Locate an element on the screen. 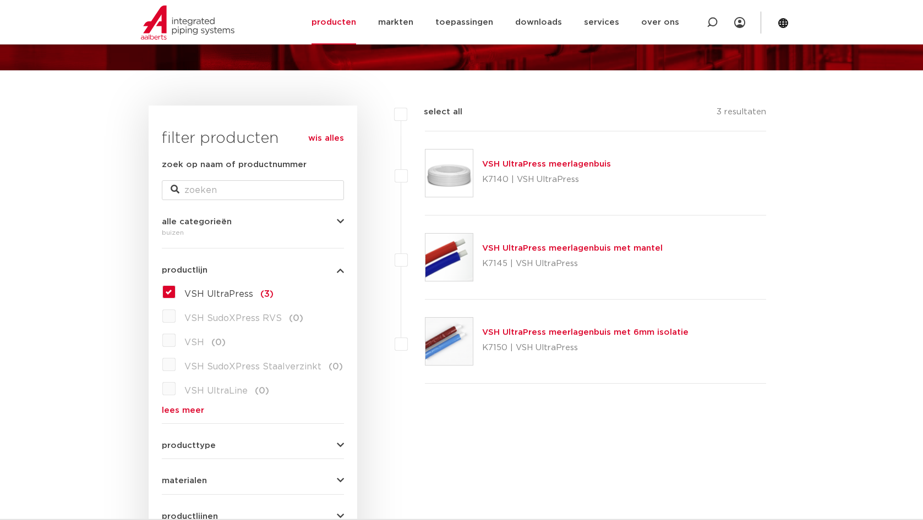 This screenshot has width=923, height=520. p: K7140 | VSH UltraPress is located at coordinates (546, 180).